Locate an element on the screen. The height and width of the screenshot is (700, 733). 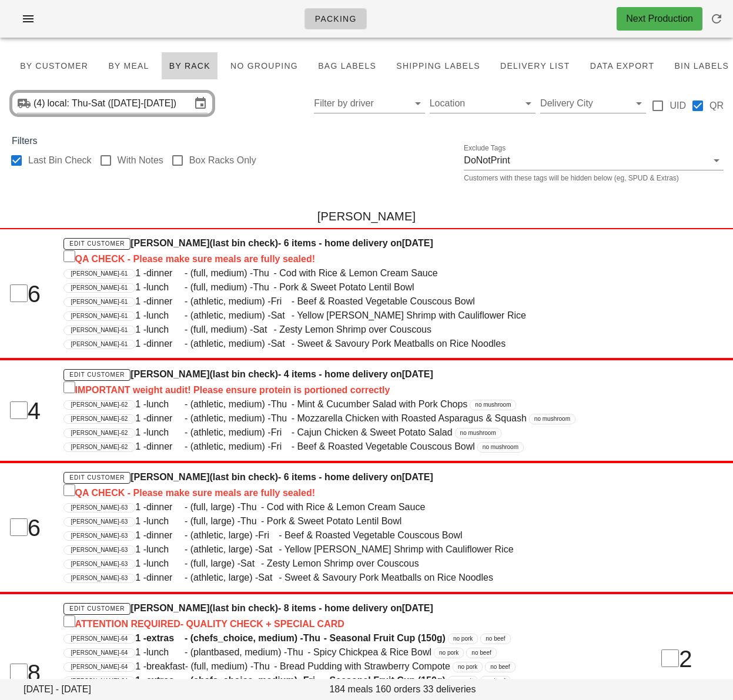
span: 1 - - (athletic, medium) - - Sweet & Savoury Pork Meatballs on Rice Noodles is located at coordinates (320, 343).